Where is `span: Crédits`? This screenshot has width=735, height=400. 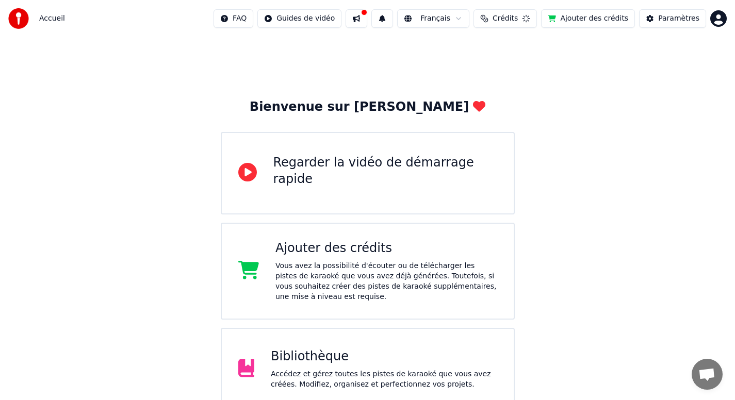 span: Crédits is located at coordinates (505, 19).